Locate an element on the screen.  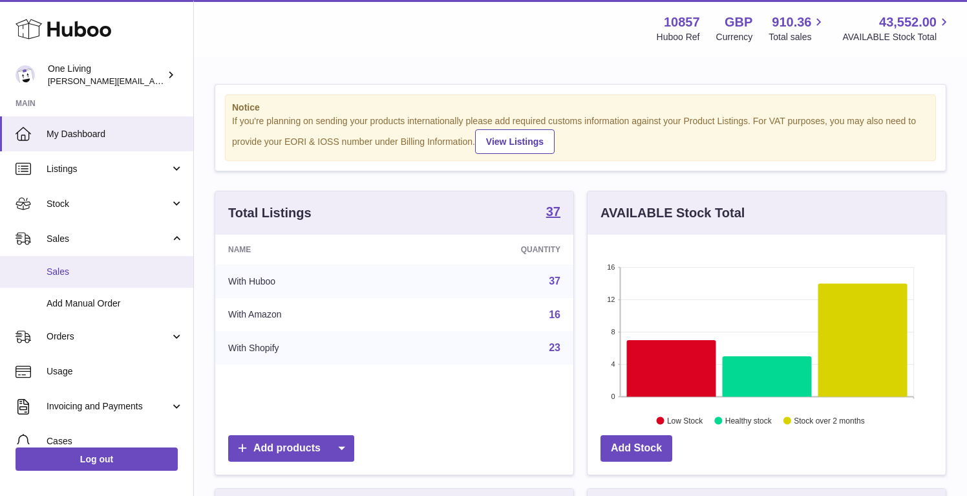
text: 12 is located at coordinates (611, 299).